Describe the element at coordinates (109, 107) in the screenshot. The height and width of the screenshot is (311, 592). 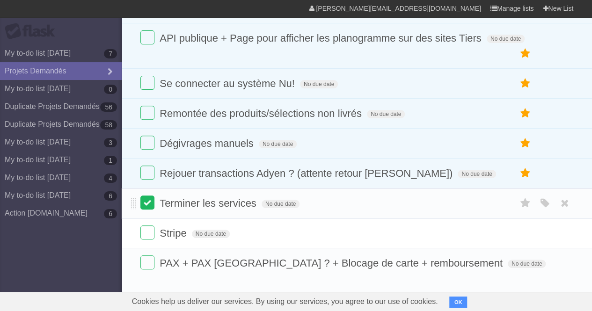
I see `b: 56` at that location.